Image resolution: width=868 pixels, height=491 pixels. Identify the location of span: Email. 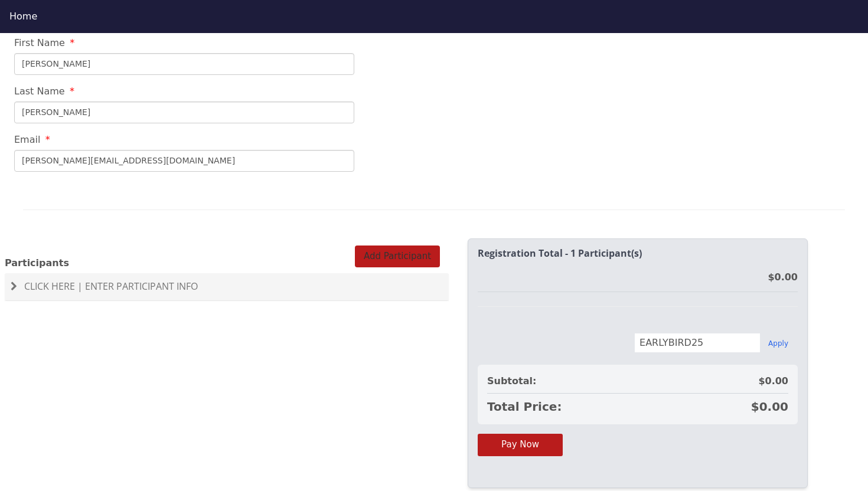
(27, 139).